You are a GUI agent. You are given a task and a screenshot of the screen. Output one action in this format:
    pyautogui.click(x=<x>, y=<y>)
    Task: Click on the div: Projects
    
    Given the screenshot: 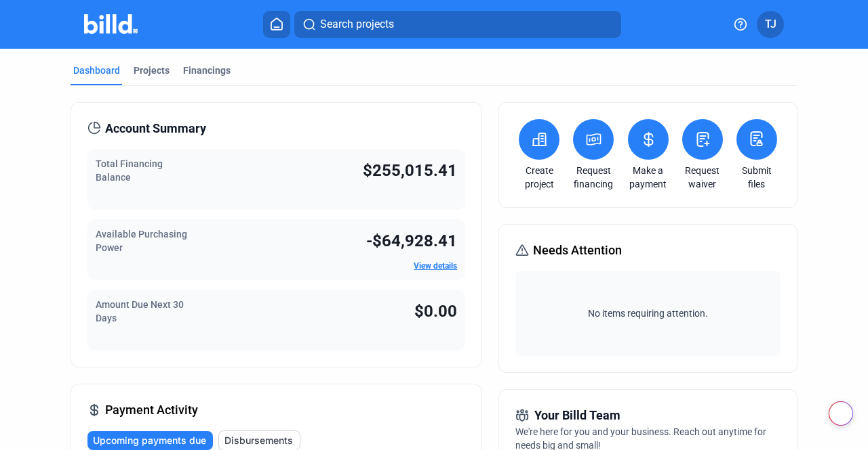 What is the action you would take?
    pyautogui.click(x=152, y=71)
    